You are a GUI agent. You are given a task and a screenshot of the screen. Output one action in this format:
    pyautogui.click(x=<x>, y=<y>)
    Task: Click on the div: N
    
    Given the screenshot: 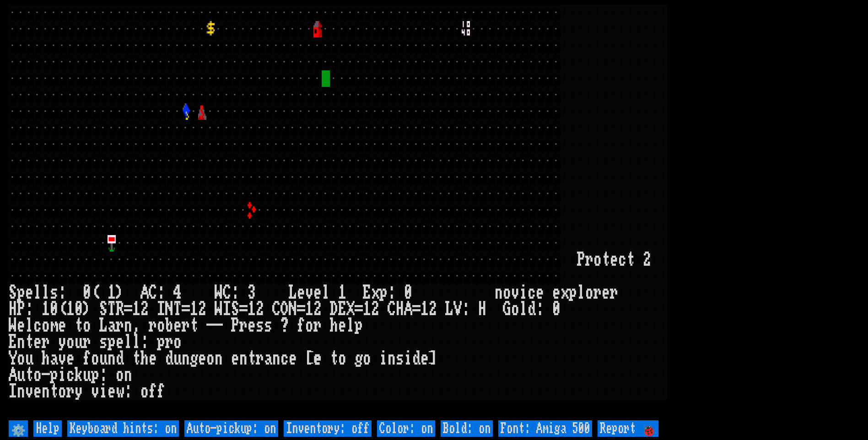 What is the action you would take?
    pyautogui.click(x=293, y=309)
    